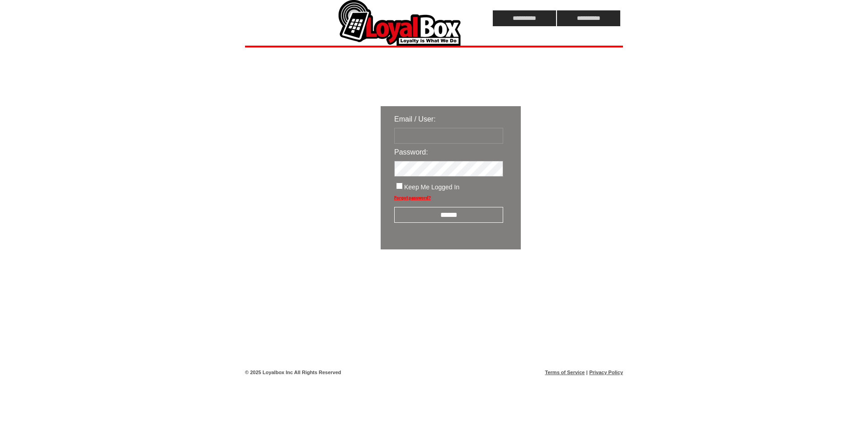  Describe the element at coordinates (293, 372) in the screenshot. I see `span: © 2025 Loyalbox Inc All Rights Reserved` at that location.